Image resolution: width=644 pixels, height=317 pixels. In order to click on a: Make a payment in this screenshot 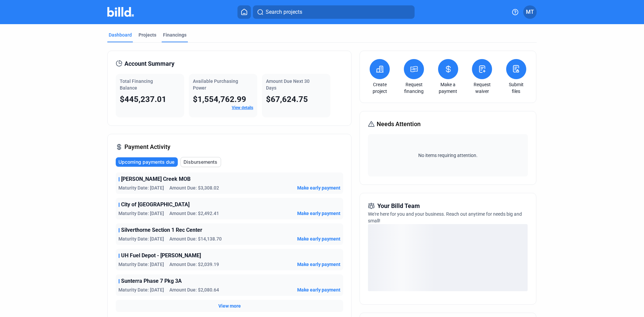, I will do `click(448, 88)`.